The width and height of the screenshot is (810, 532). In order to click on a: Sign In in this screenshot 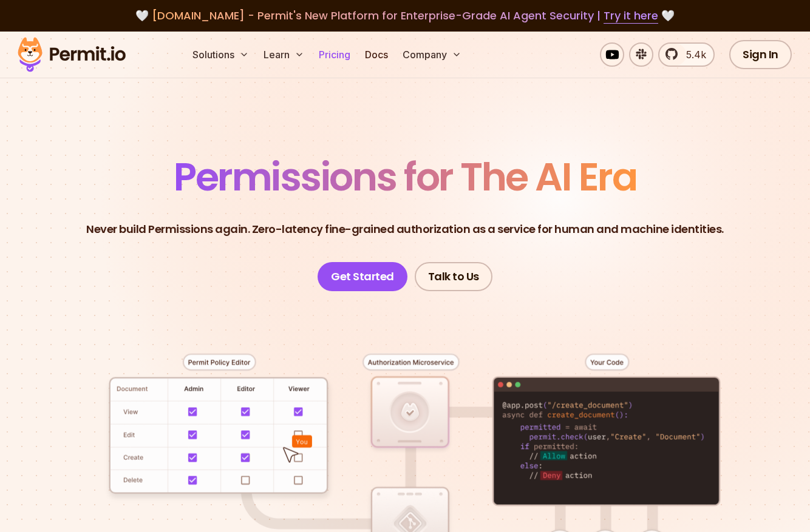, I will do `click(760, 55)`.